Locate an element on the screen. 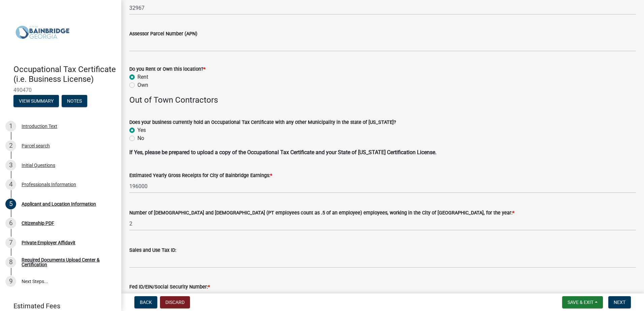 The height and width of the screenshot is (311, 644). span: Save & Exit is located at coordinates (580, 302).